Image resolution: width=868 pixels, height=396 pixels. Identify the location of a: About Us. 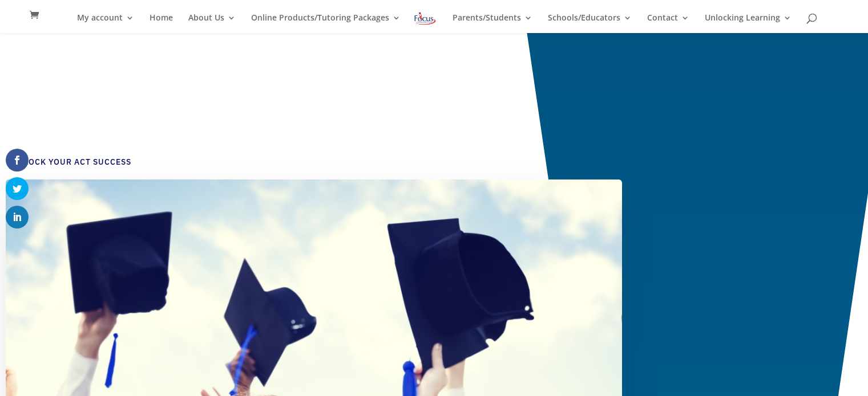
(212, 23).